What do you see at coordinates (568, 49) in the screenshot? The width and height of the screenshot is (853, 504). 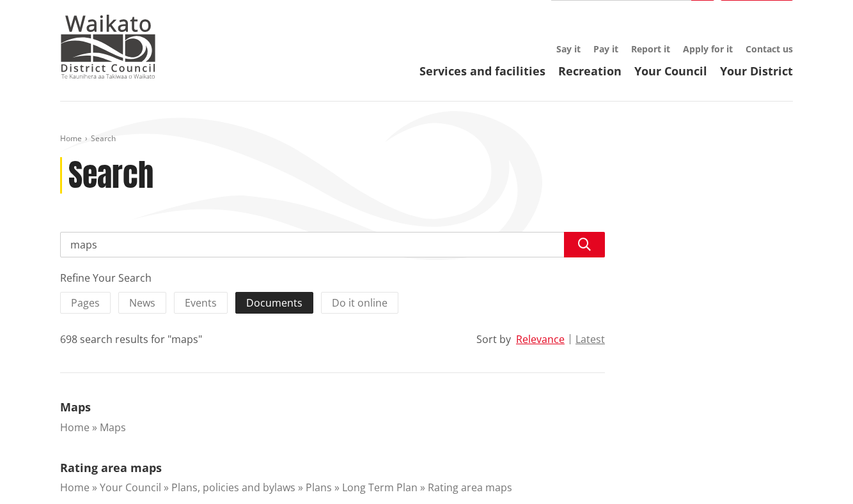 I see `a: Say it` at bounding box center [568, 49].